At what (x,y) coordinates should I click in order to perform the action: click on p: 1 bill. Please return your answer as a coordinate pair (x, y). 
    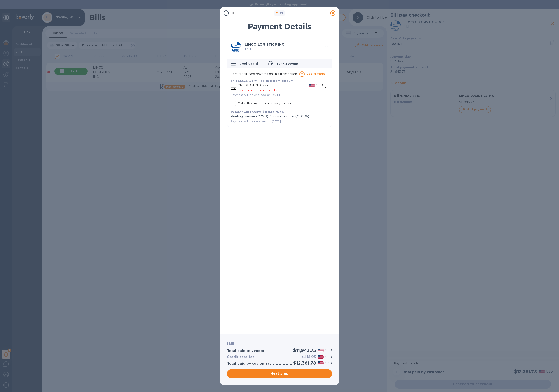
    Looking at the image, I should click on (283, 49).